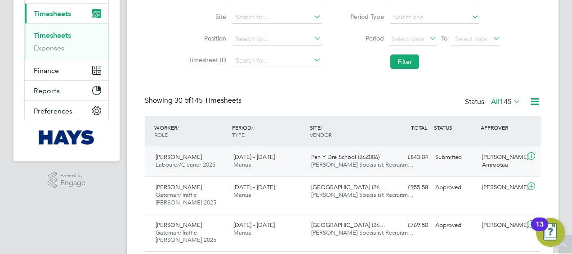 This screenshot has width=572, height=254. I want to click on span: Finance, so click(46, 70).